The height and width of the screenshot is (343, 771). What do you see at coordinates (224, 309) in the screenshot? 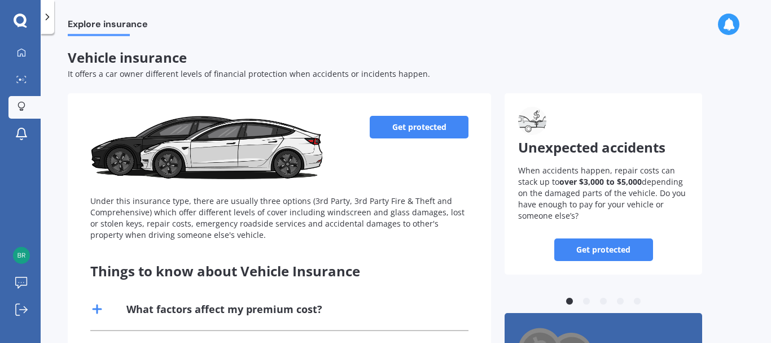
I see `div: What factors affect my premium cost?` at bounding box center [224, 309].